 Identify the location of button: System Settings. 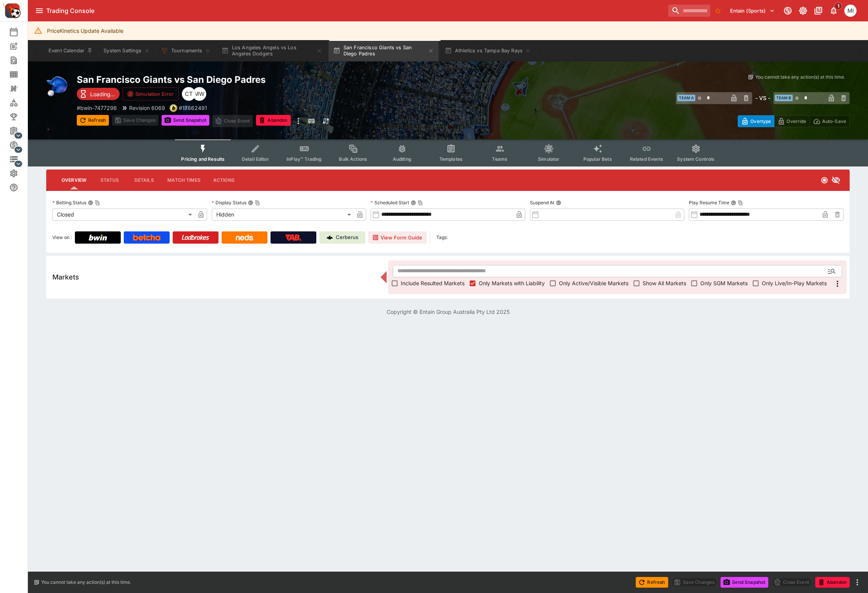
(127, 51).